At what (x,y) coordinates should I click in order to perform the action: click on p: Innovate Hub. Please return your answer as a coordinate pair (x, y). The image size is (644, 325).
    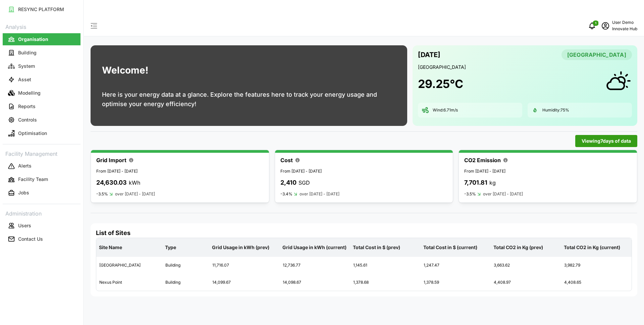
    Looking at the image, I should click on (625, 29).